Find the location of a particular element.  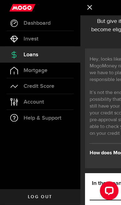

span: Account is located at coordinates (34, 102).